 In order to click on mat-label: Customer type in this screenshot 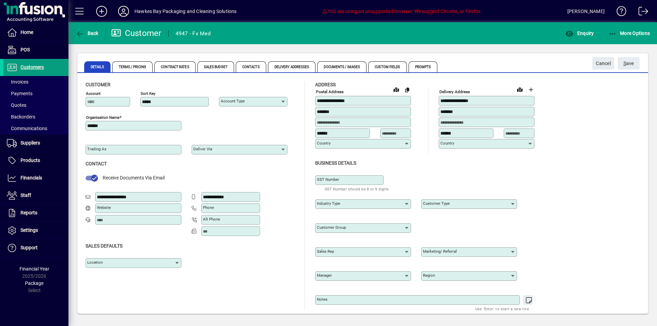, I will do `click(436, 203)`.